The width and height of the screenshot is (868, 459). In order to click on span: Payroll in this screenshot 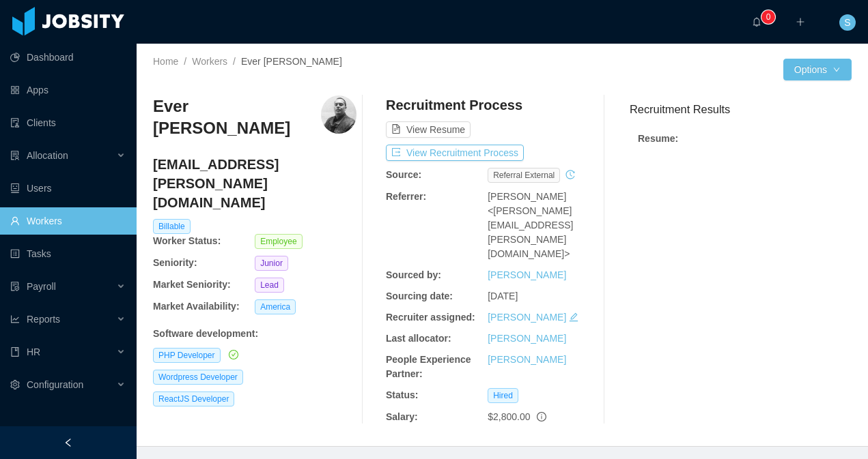, I will do `click(41, 286)`.